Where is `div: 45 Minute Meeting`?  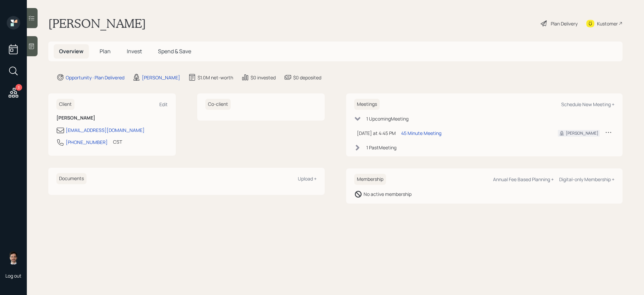
div: 45 Minute Meeting is located at coordinates (422, 133).